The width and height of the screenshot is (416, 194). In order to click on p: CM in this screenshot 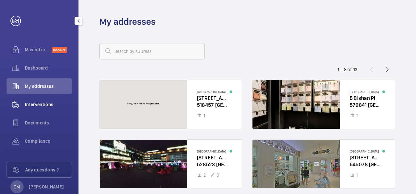, I will do `click(17, 187)`.